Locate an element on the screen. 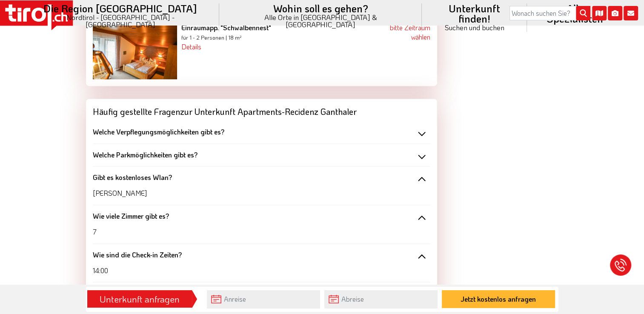  div: 14:00 is located at coordinates (261, 267).